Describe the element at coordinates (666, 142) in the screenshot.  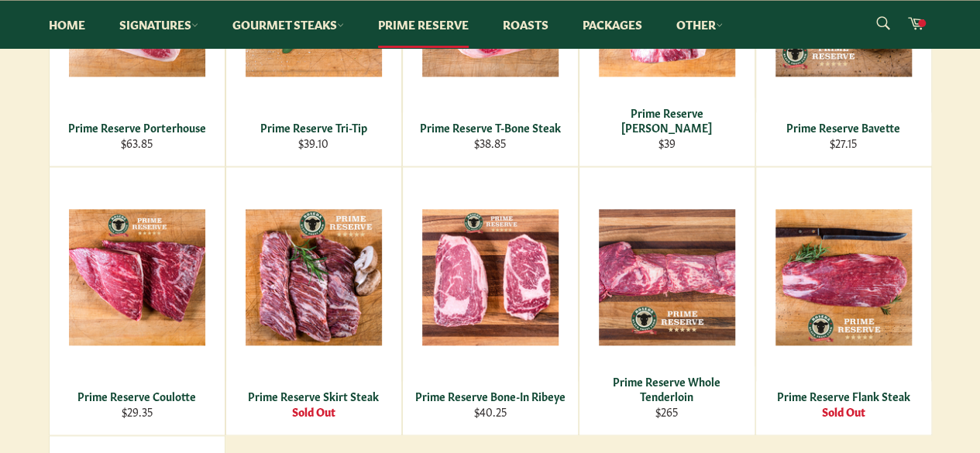
I see `div: $39` at that location.